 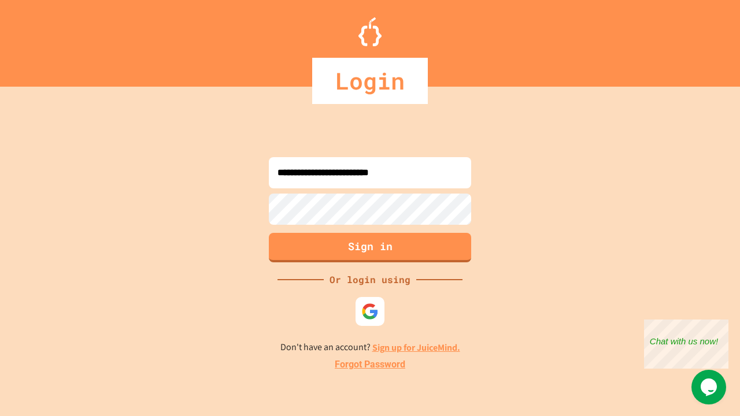 What do you see at coordinates (40, 21) in the screenshot?
I see `p: Chat with us now!` at bounding box center [40, 21].